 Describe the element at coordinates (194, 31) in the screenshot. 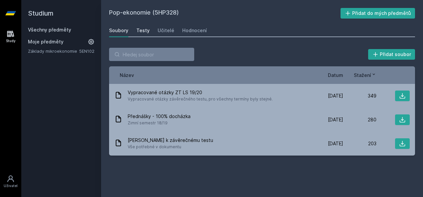

I see `a: Hodnocení` at that location.